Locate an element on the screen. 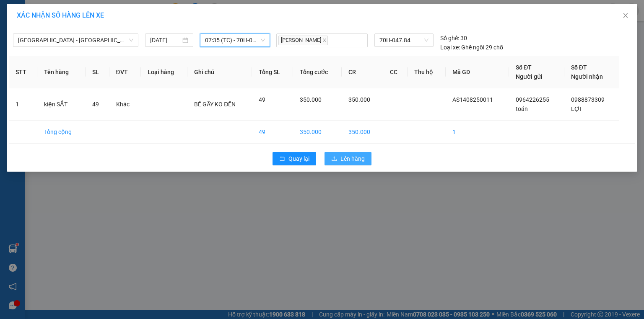 The height and width of the screenshot is (319, 644). th: ĐVT is located at coordinates (125, 72).